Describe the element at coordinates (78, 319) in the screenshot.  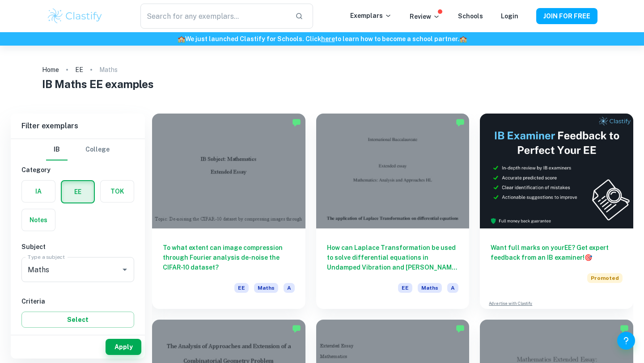
I see `button: Select` at that location.